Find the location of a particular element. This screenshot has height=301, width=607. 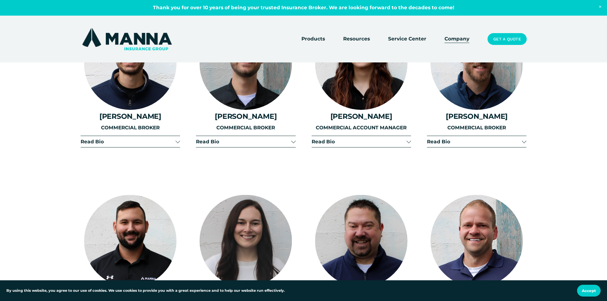

span: Resources is located at coordinates (357, 39).